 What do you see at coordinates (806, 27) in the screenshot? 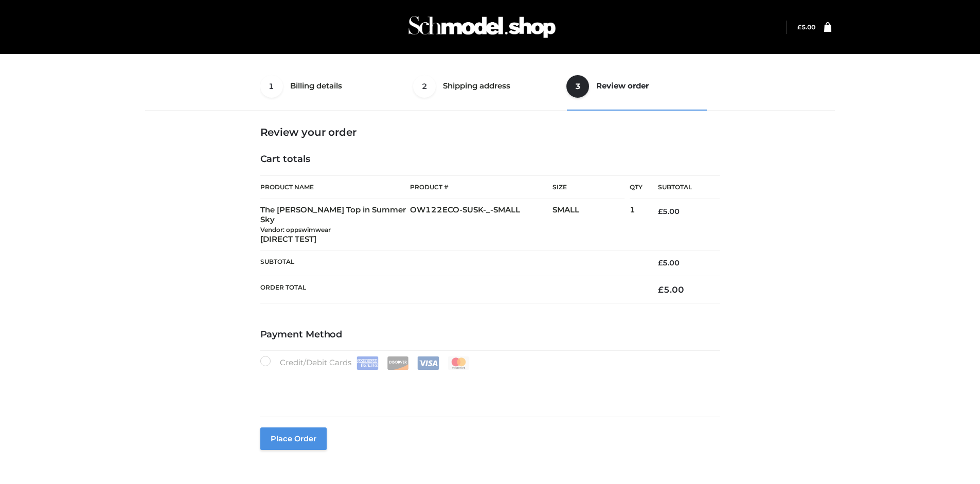
I see `a: £5.00` at bounding box center [806, 27].